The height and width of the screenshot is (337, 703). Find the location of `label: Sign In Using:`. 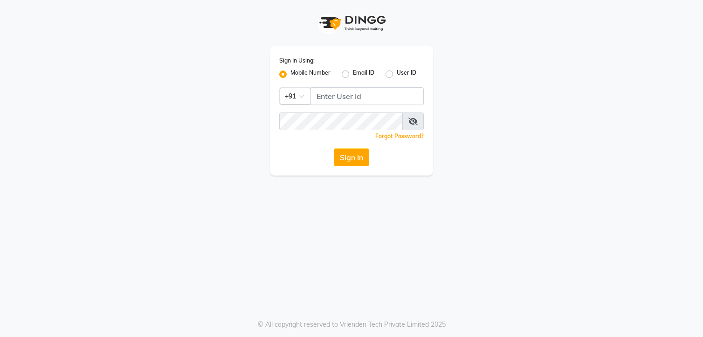

label: Sign In Using: is located at coordinates (297, 61).